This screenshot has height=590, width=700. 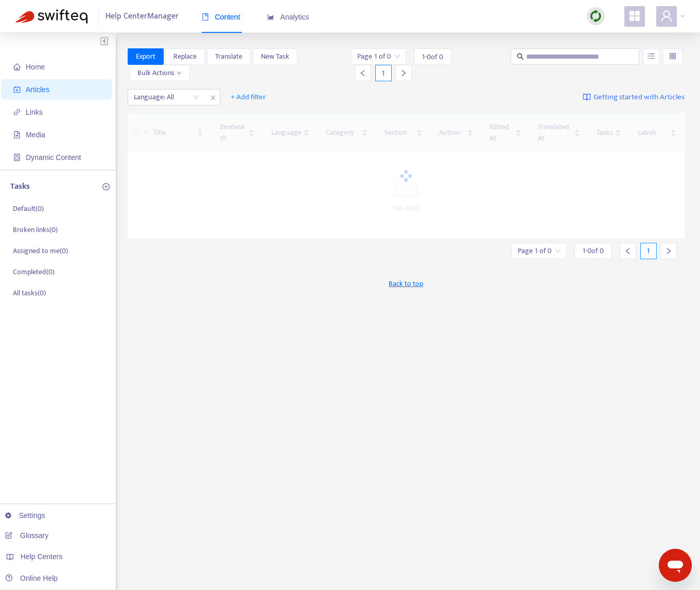 I want to click on span: Dynamic Content, so click(x=53, y=157).